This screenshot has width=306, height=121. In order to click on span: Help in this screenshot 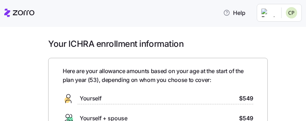, I will do `click(234, 13)`.